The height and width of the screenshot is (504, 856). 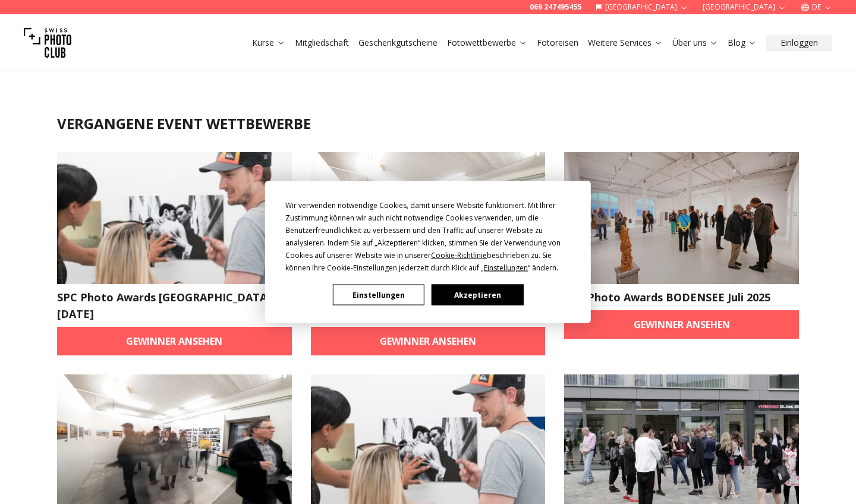 What do you see at coordinates (459, 255) in the screenshot?
I see `span: Cookie-Richtlinie` at bounding box center [459, 255].